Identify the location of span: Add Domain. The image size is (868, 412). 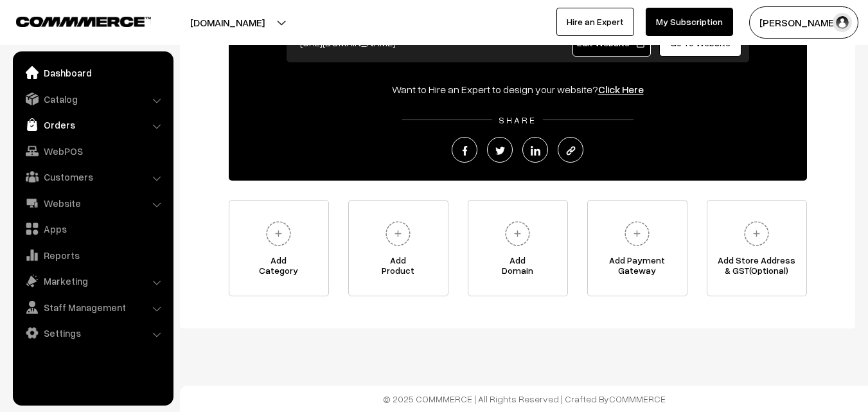
(517, 268).